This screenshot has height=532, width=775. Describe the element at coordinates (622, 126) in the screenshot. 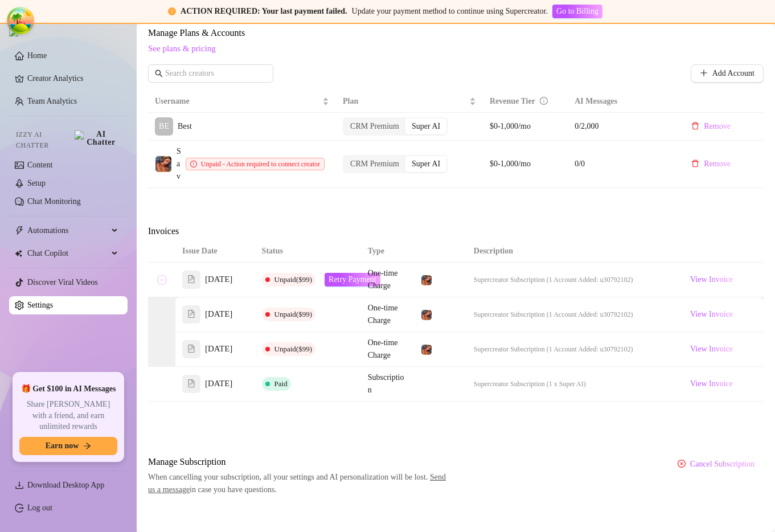

I see `span: 0 / 2,000` at that location.